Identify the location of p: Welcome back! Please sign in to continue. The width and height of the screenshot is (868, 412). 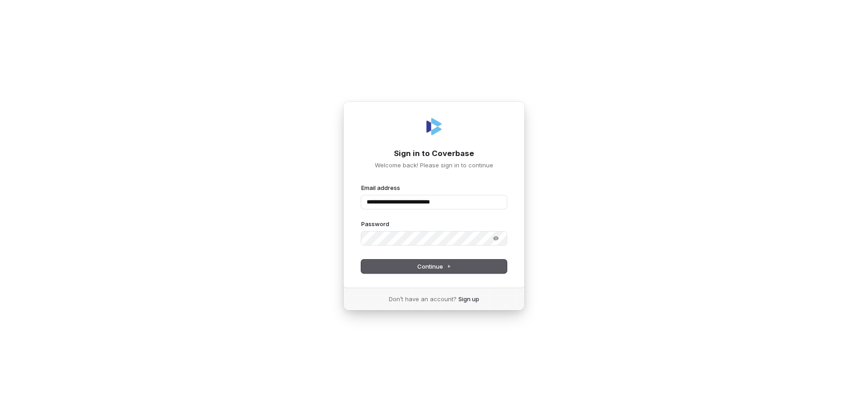
(434, 165).